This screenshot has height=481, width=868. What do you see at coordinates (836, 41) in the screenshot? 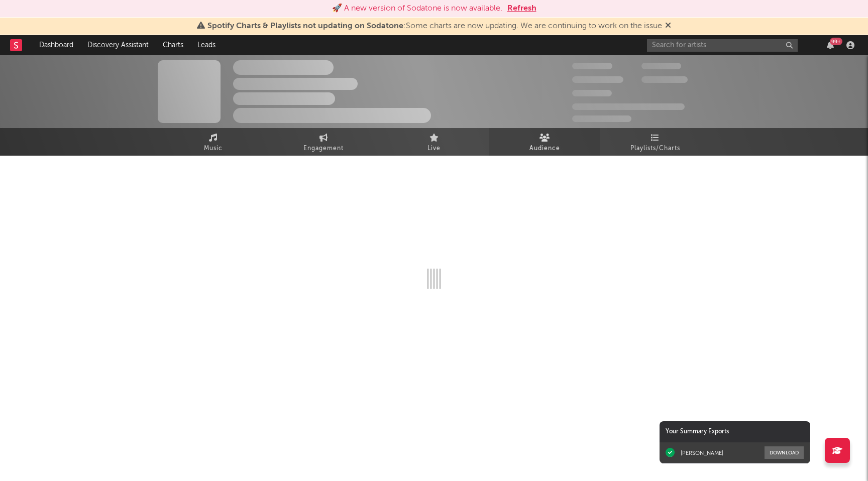
I see `div: 99 +` at bounding box center [836, 41].